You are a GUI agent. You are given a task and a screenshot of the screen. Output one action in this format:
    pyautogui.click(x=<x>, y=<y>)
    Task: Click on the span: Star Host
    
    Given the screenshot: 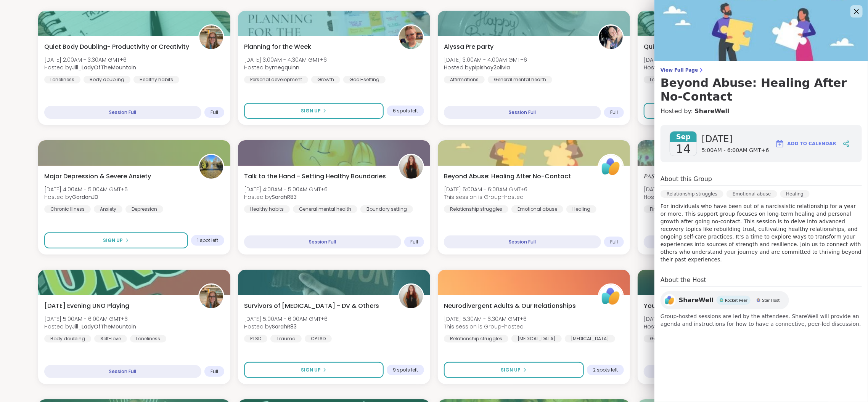 What is the action you would take?
    pyautogui.click(x=771, y=300)
    